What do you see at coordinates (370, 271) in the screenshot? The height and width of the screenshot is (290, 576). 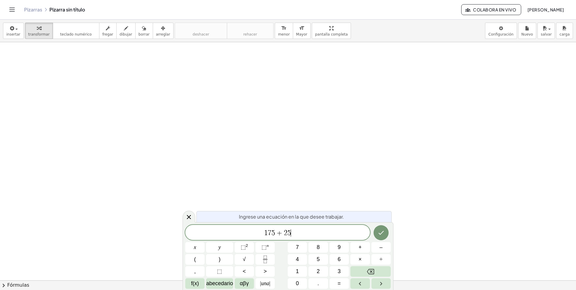 I see `button: Retroceso` at bounding box center [370, 271].